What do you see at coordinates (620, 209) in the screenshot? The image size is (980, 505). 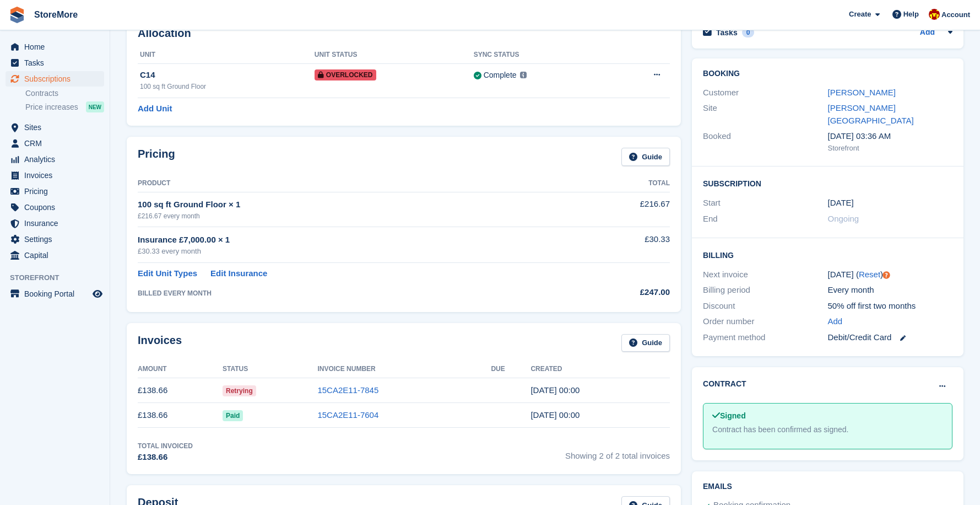 I see `td: £216.67` at bounding box center [620, 209].